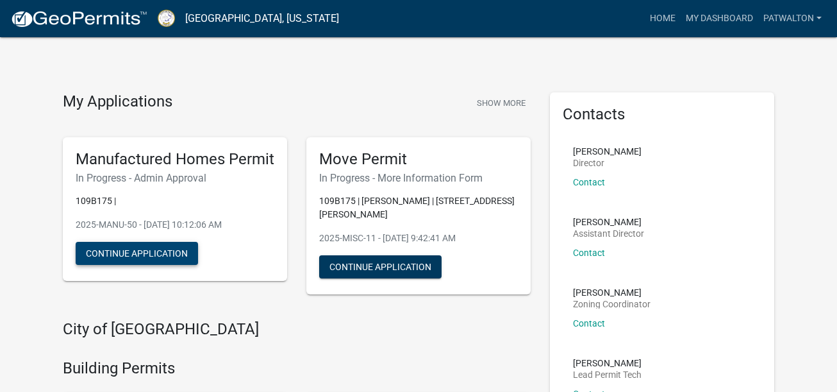  I want to click on h6: In Progress - Admin Approval, so click(175, 178).